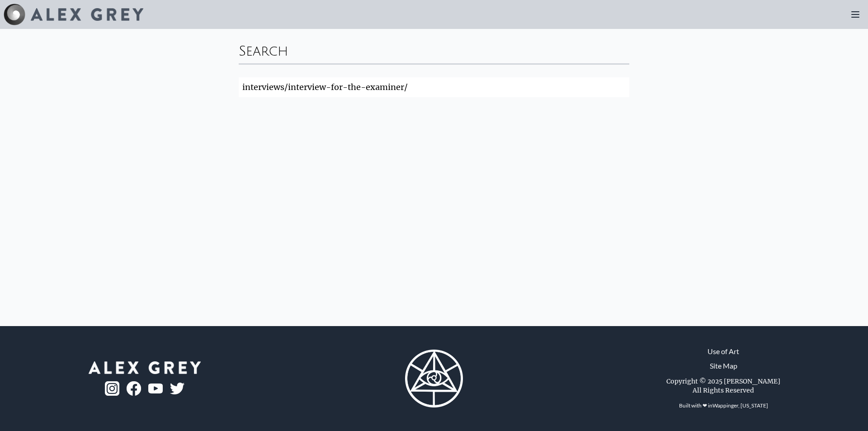 The height and width of the screenshot is (431, 868). I want to click on input: Search..., so click(434, 87).